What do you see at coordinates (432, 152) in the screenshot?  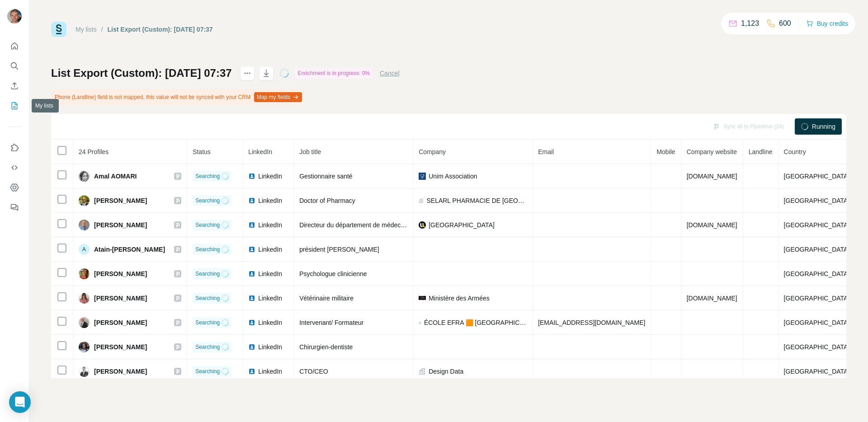 I see `span: Company` at bounding box center [432, 152].